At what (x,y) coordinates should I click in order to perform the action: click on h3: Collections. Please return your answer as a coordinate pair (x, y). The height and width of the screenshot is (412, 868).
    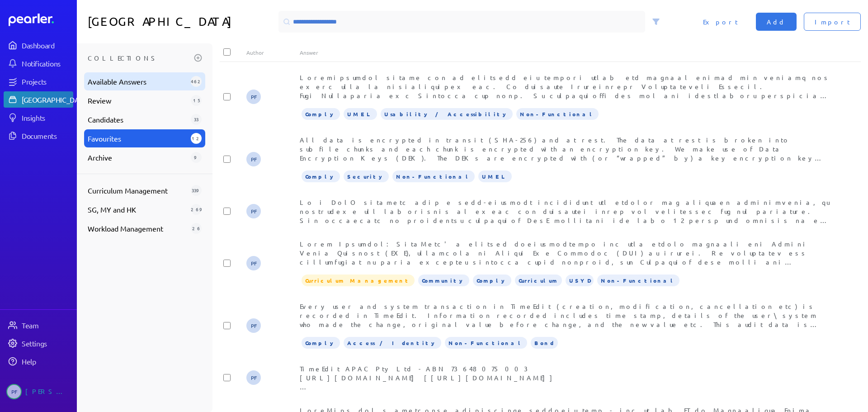
    Looking at the image, I should click on (139, 58).